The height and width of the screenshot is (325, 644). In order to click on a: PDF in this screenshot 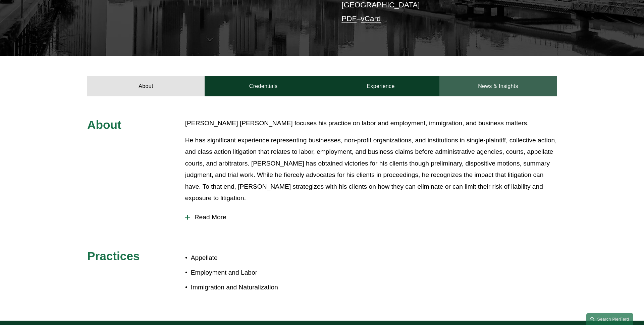, I will do `click(349, 18)`.